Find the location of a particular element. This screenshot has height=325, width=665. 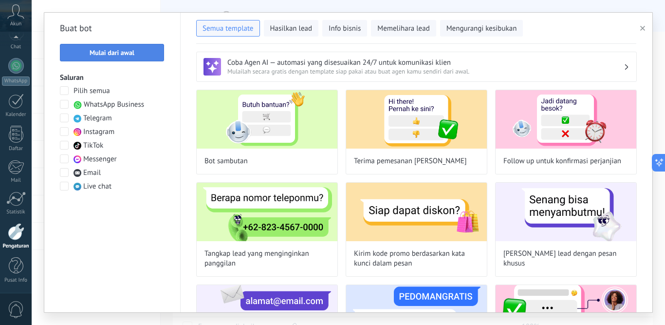

div: Pusat Info is located at coordinates (16, 280).